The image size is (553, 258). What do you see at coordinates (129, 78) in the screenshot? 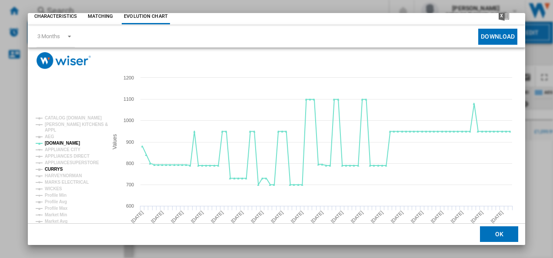
I see `tspan: 1200` at bounding box center [129, 78].